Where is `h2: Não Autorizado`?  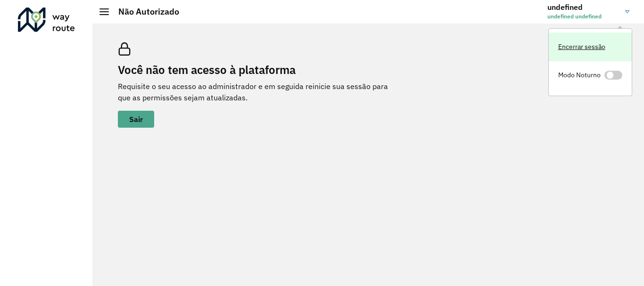
h2: Não Autorizado is located at coordinates (144, 12).